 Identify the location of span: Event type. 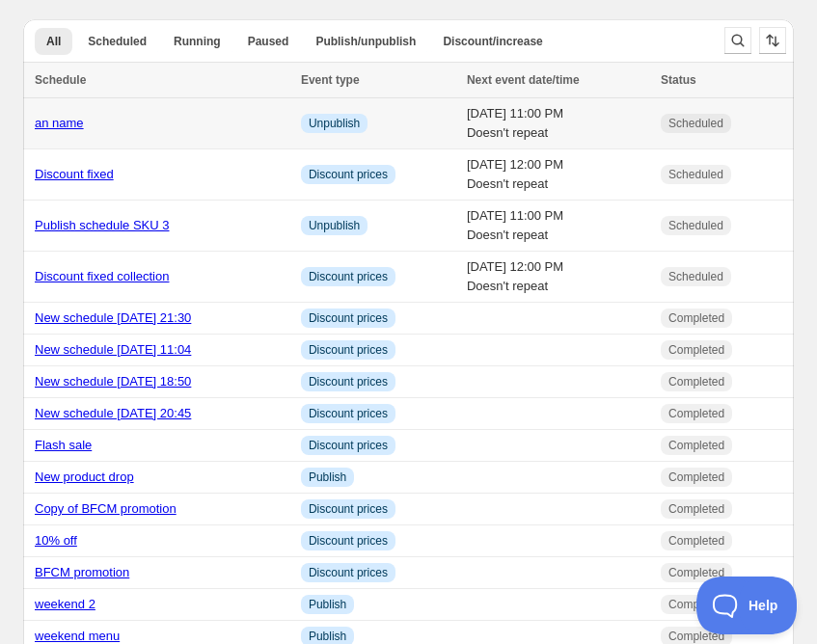
(330, 80).